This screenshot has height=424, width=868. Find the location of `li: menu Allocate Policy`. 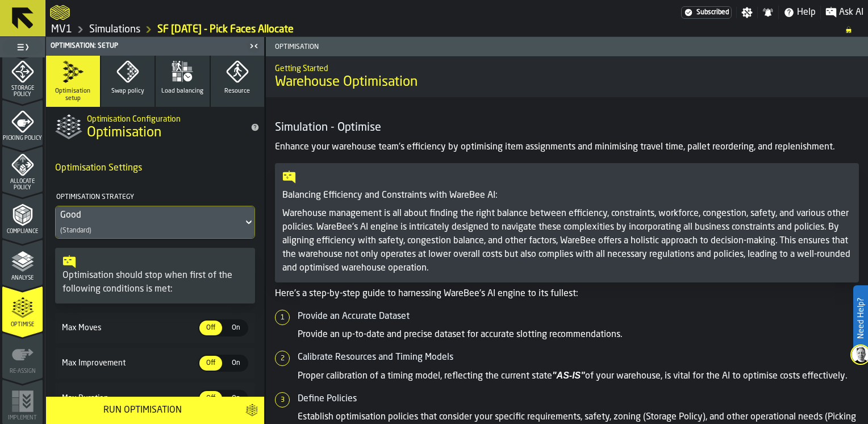

li: menu Allocate Policy is located at coordinates (22, 169).